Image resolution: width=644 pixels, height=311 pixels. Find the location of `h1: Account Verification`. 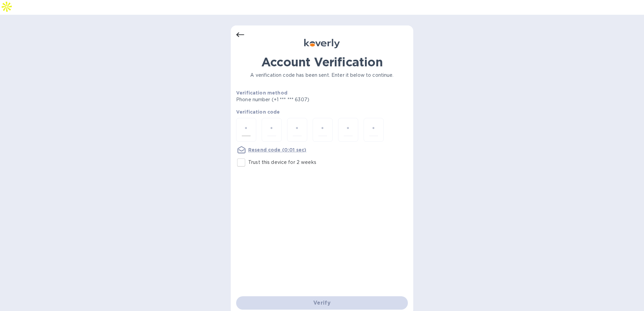

h1: Account Verification is located at coordinates (322, 62).